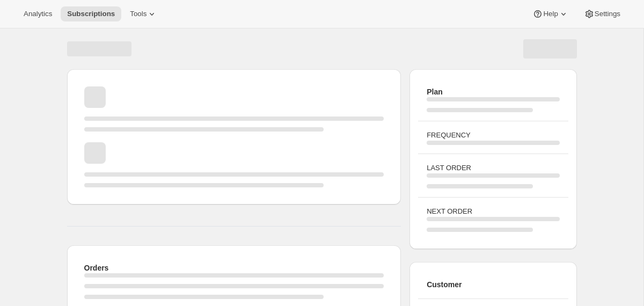 The image size is (644, 306). Describe the element at coordinates (602, 14) in the screenshot. I see `button: Settings` at that location.